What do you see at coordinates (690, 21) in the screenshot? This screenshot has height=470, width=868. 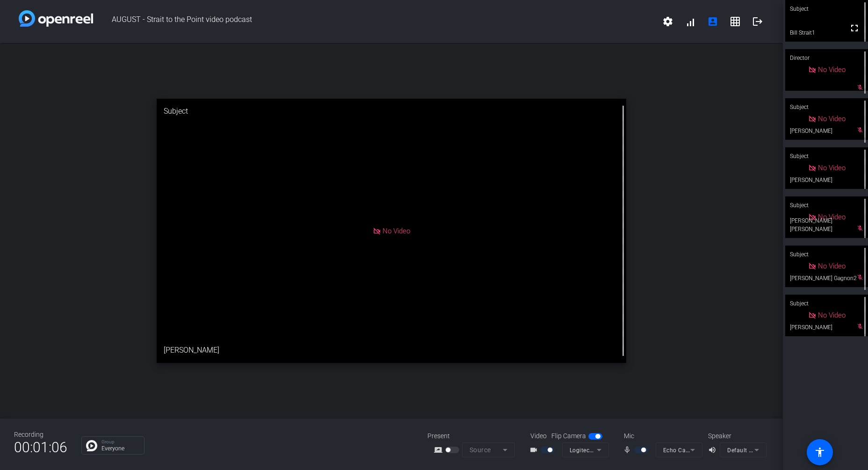 I see `button: signal_cellular_alt` at bounding box center [690, 21].